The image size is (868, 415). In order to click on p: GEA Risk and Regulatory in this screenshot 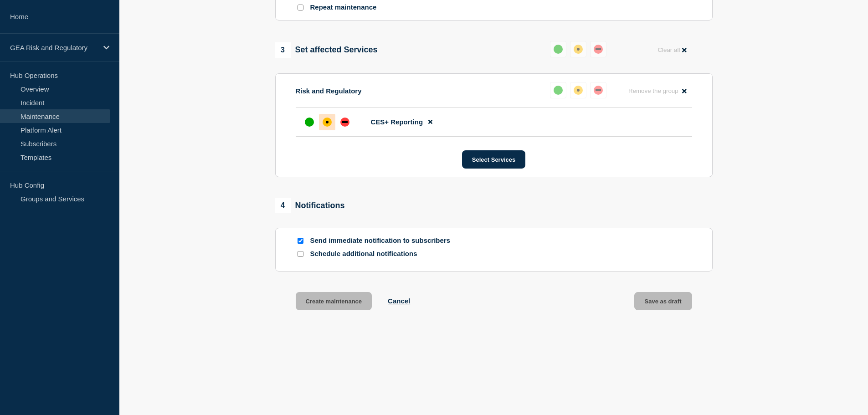, I will do `click(54, 47)`.